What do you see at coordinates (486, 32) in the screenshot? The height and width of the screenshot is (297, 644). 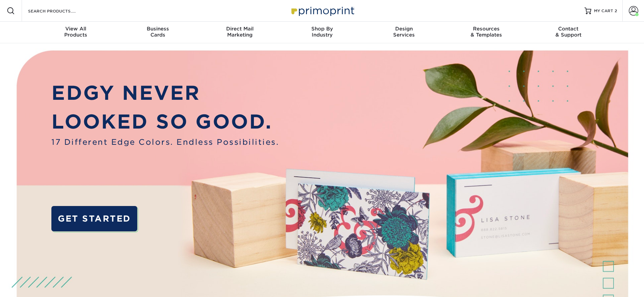 I see `a: Resources& Templates` at bounding box center [486, 32].